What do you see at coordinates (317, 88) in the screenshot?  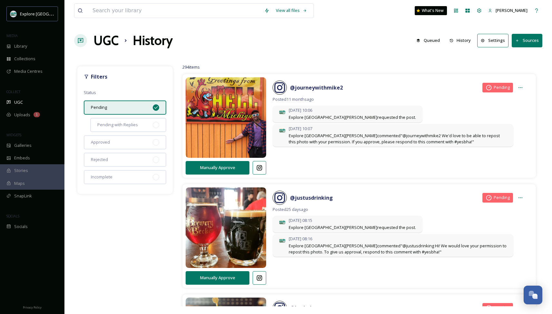 I see `strong: @ journeywithmike2` at bounding box center [317, 88].